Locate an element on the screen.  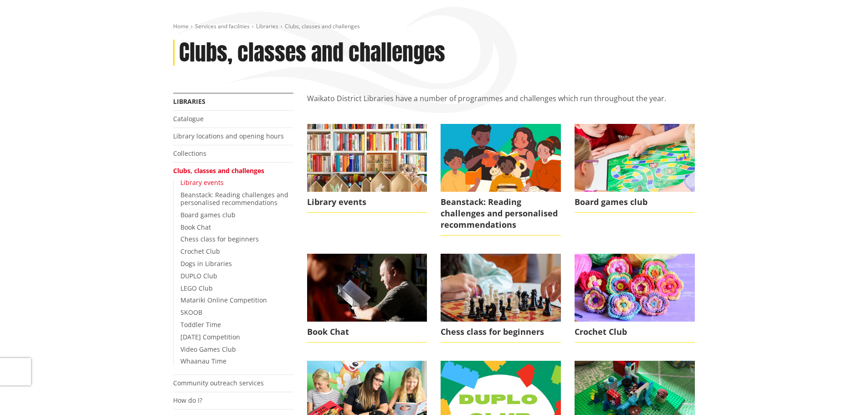
a: Book chat Book Chat is located at coordinates (367, 298).